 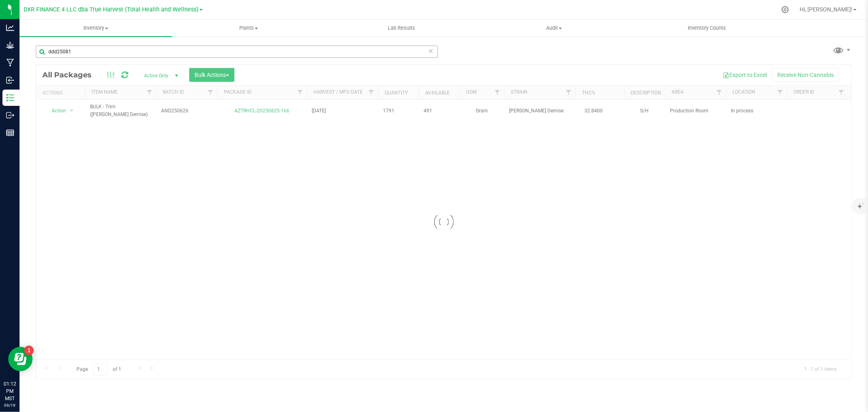 What do you see at coordinates (10, 98) in the screenshot?
I see `inline-svg: Inventory` at bounding box center [10, 98].